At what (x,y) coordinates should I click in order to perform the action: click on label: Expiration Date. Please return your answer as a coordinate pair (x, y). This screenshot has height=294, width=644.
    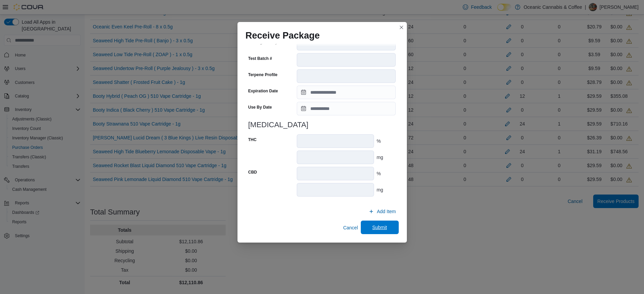
    Looking at the image, I should click on (263, 91).